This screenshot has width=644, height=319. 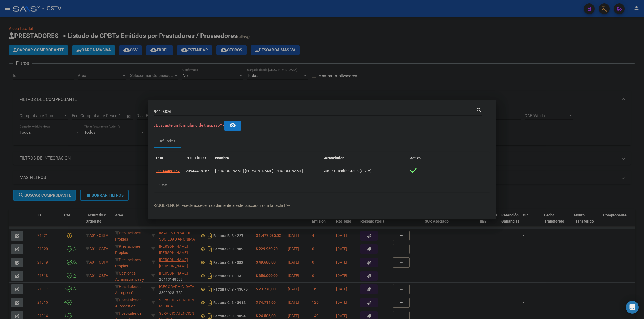 I want to click on datatable-header-cell: Activo, so click(x=449, y=158).